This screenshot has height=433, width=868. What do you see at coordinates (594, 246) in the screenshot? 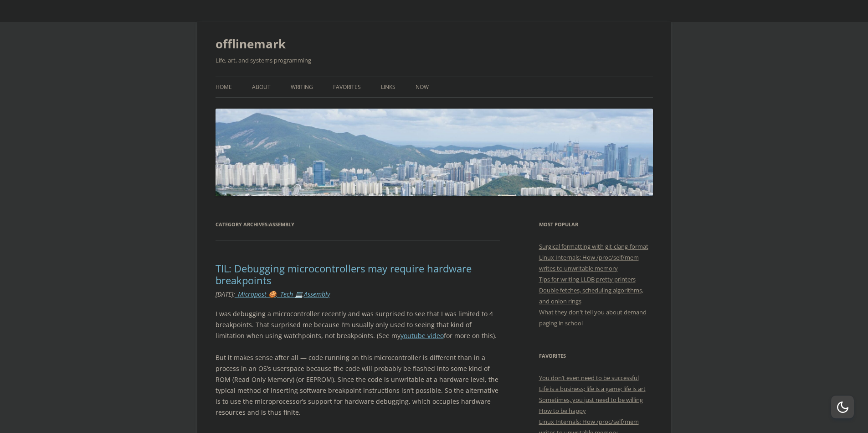
I see `a: Surgical formatting with git-clang-format` at bounding box center [594, 246].